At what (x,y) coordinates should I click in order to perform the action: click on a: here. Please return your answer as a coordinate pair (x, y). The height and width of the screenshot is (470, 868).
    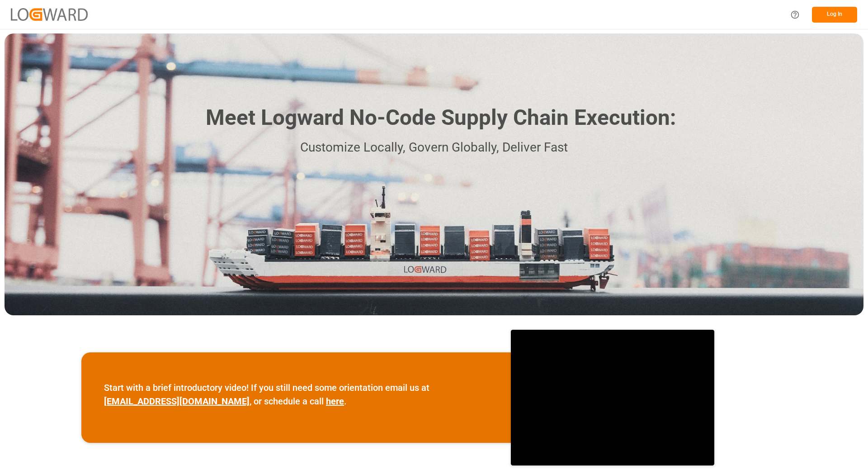
    Looking at the image, I should click on (335, 401).